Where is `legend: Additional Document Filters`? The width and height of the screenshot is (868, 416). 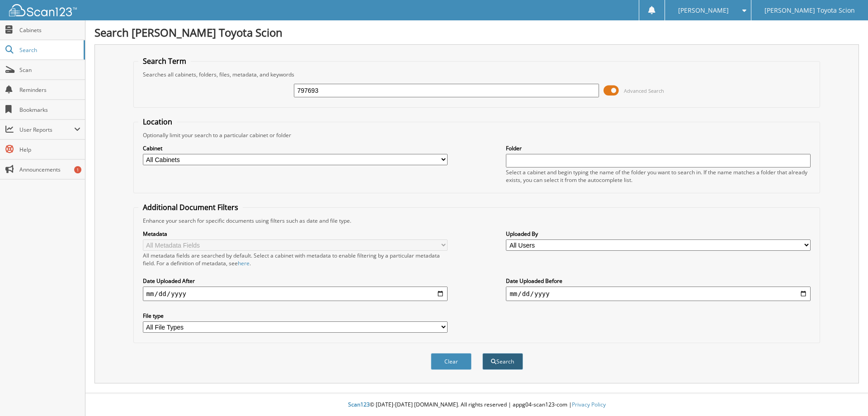 legend: Additional Document Filters is located at coordinates (190, 207).